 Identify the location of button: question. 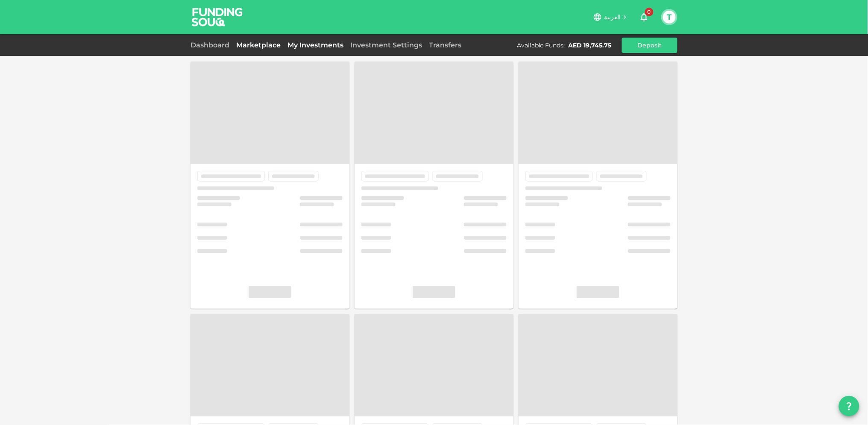
(849, 406).